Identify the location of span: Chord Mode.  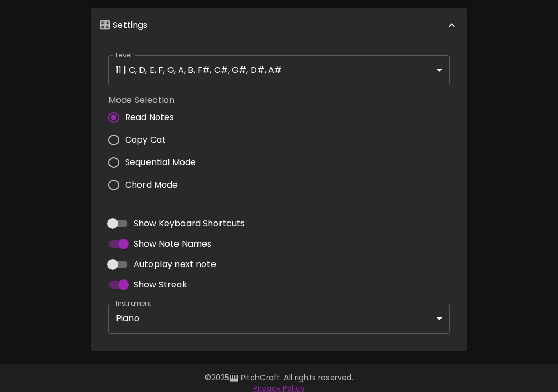
(151, 185).